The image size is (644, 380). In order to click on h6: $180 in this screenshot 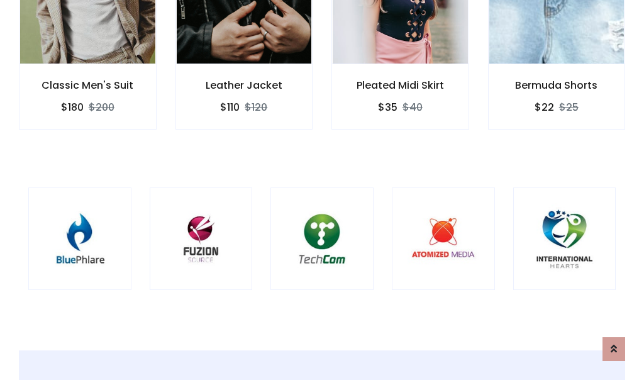, I will do `click(72, 107)`.